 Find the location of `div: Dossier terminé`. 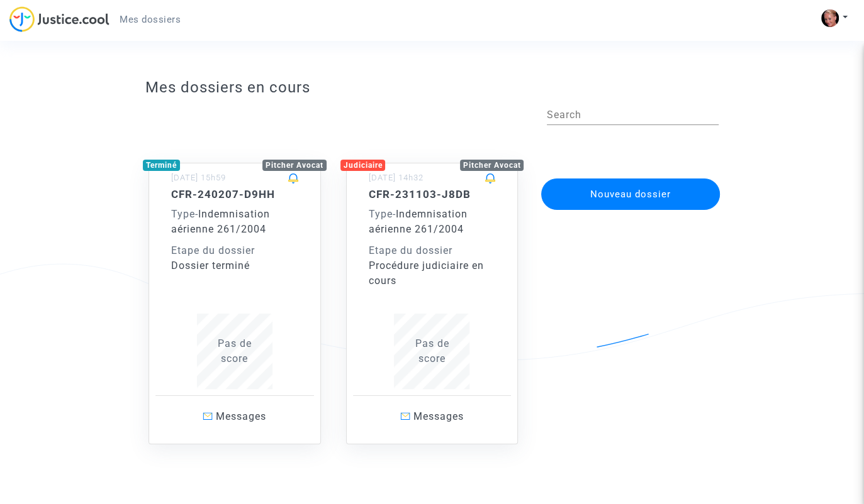

div: Dossier terminé is located at coordinates (234, 266).